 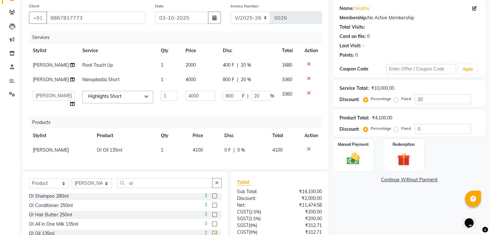 I want to click on div: ₹312.71, so click(x=303, y=225).